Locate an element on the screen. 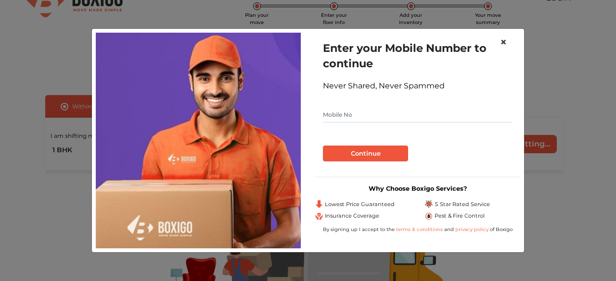  span: Insurance Coverage is located at coordinates (352, 216).